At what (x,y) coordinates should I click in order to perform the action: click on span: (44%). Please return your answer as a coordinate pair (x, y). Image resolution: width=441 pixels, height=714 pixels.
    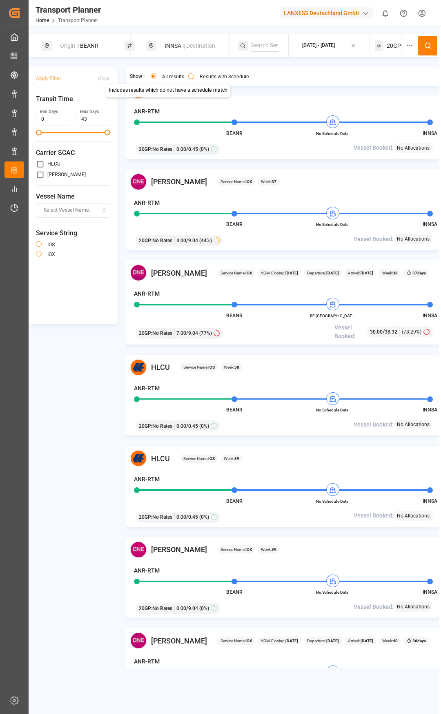
    Looking at the image, I should click on (205, 241).